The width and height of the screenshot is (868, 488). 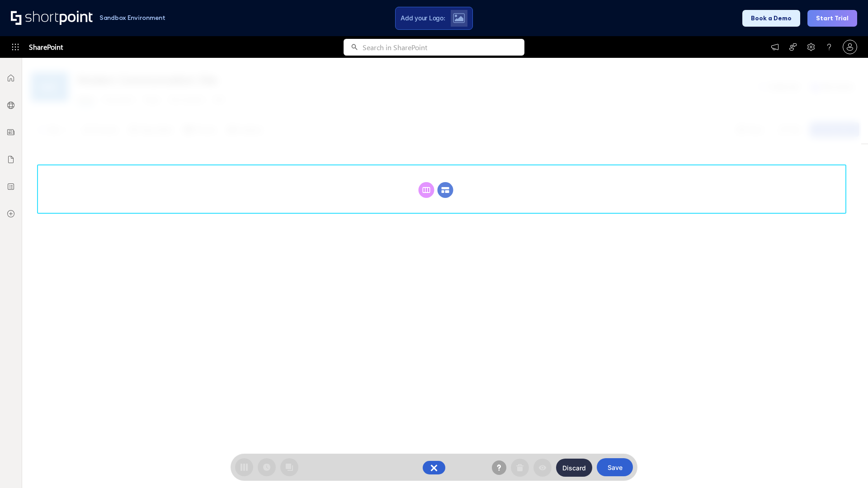 What do you see at coordinates (459, 18) in the screenshot?
I see `img: Upload logo` at bounding box center [459, 18].